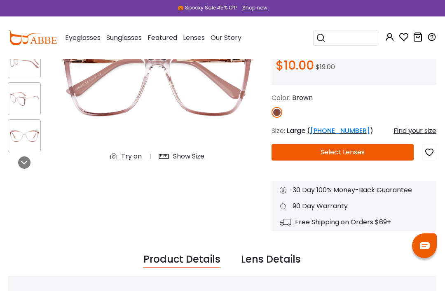  What do you see at coordinates (271, 260) in the screenshot?
I see `div: Lens Details` at bounding box center [271, 260].